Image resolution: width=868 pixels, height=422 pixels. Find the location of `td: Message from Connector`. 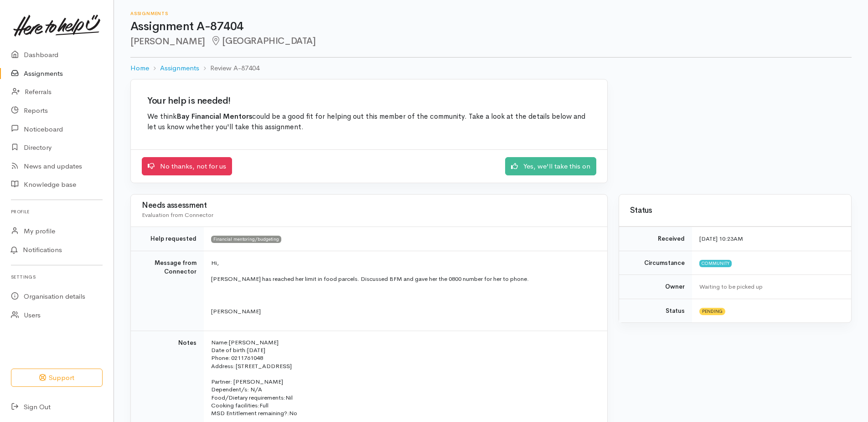

td: Message from Connector is located at coordinates (167, 290).